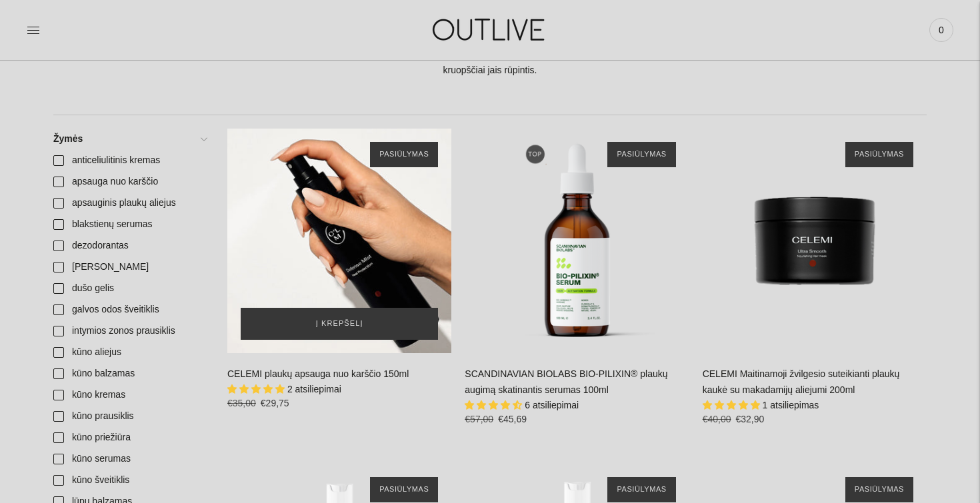 The width and height of the screenshot is (980, 503). I want to click on span: €45,69, so click(512, 419).